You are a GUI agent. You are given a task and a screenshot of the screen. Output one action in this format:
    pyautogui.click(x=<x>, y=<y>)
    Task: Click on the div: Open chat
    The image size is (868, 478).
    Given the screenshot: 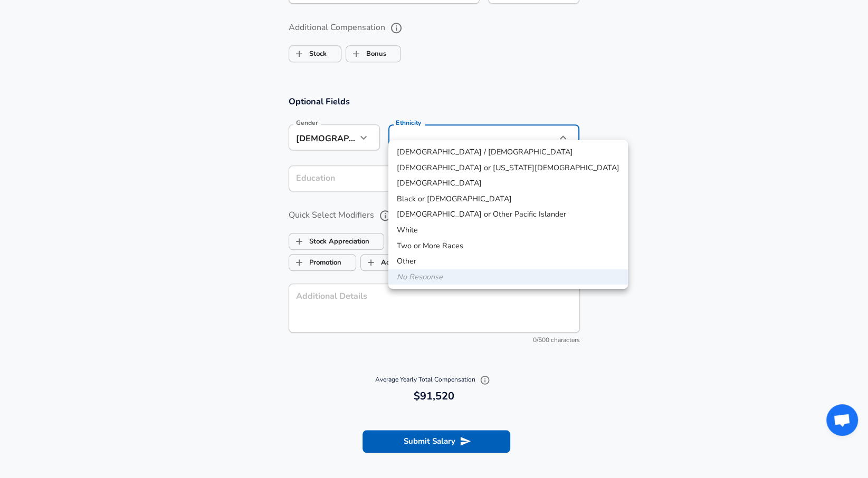 What is the action you would take?
    pyautogui.click(x=842, y=421)
    